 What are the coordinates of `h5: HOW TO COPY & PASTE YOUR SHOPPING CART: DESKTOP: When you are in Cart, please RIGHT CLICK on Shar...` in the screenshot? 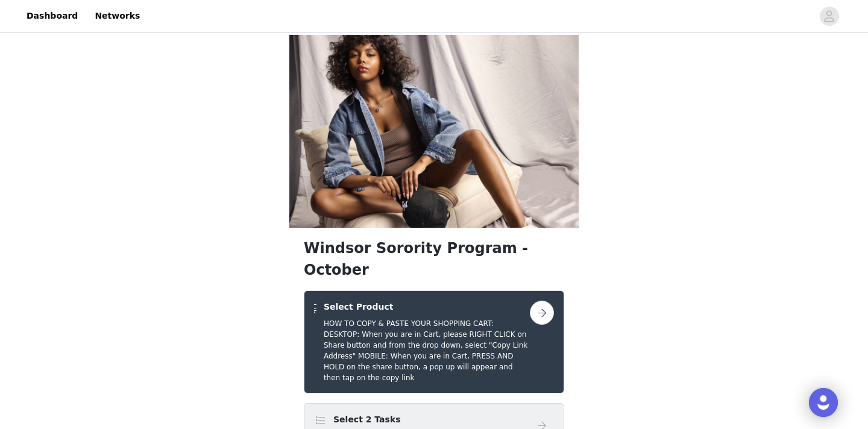 It's located at (427, 350).